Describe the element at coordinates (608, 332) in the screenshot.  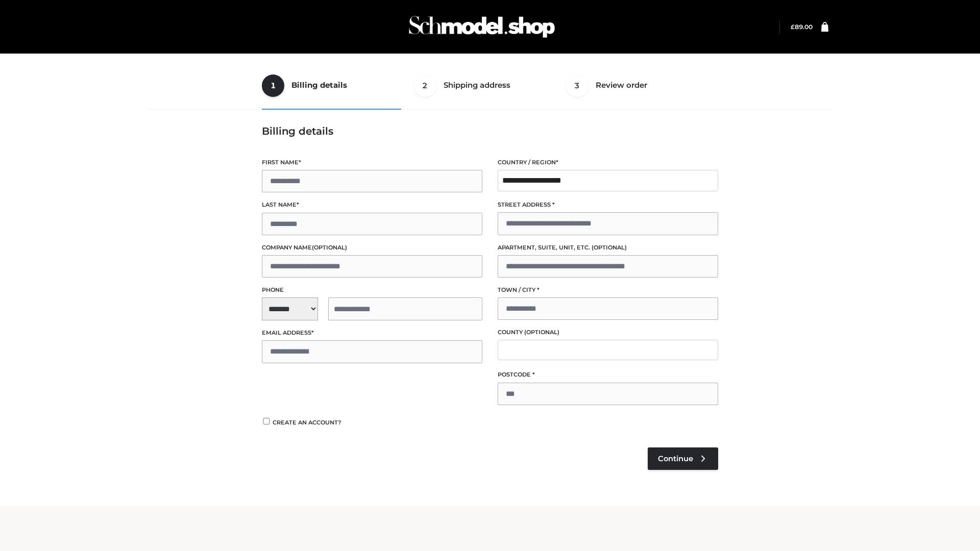
I see `label: County` at that location.